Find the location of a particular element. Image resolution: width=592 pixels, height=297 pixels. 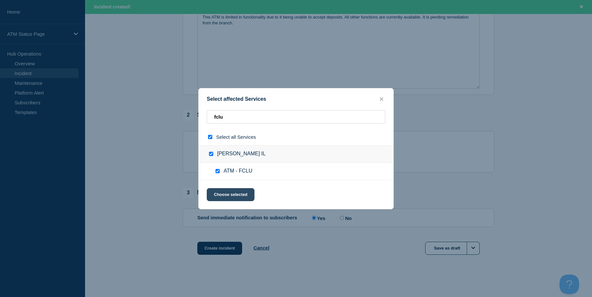

input: O'Fallon IL checkbox is located at coordinates (211, 154).